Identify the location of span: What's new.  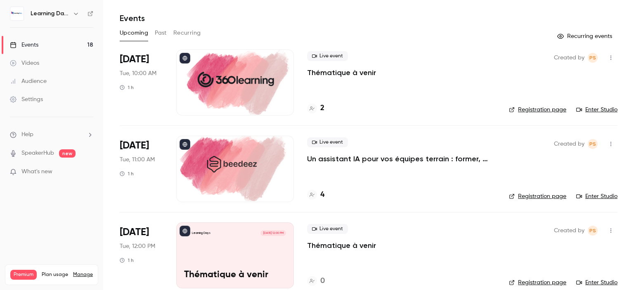
(37, 172).